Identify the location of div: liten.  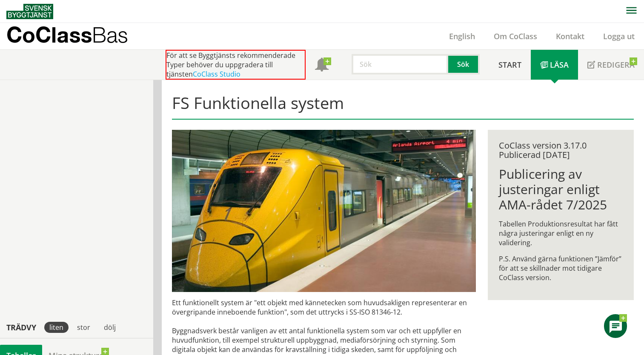
(56, 328).